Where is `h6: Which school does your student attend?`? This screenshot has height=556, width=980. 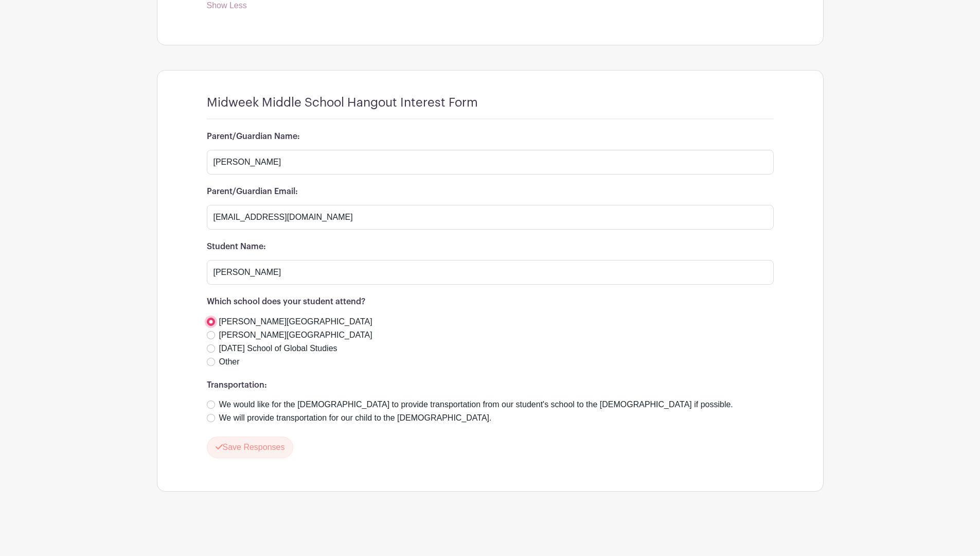 h6: Which school does your student attend? is located at coordinates (490, 302).